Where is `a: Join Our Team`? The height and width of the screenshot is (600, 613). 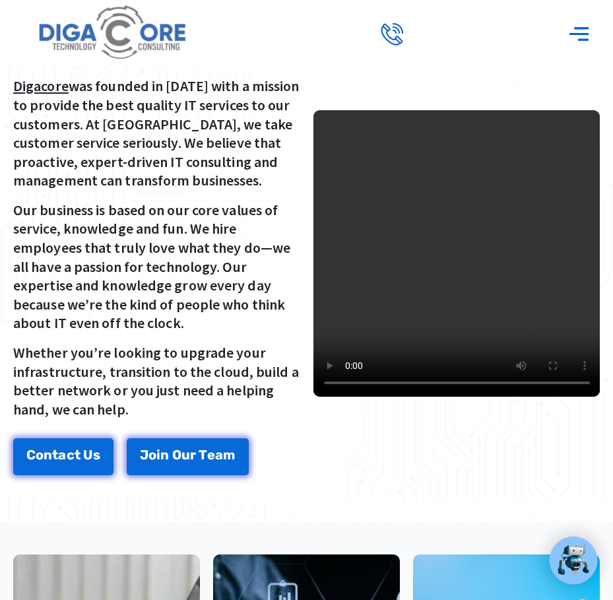
a: Join Our Team is located at coordinates (187, 457).